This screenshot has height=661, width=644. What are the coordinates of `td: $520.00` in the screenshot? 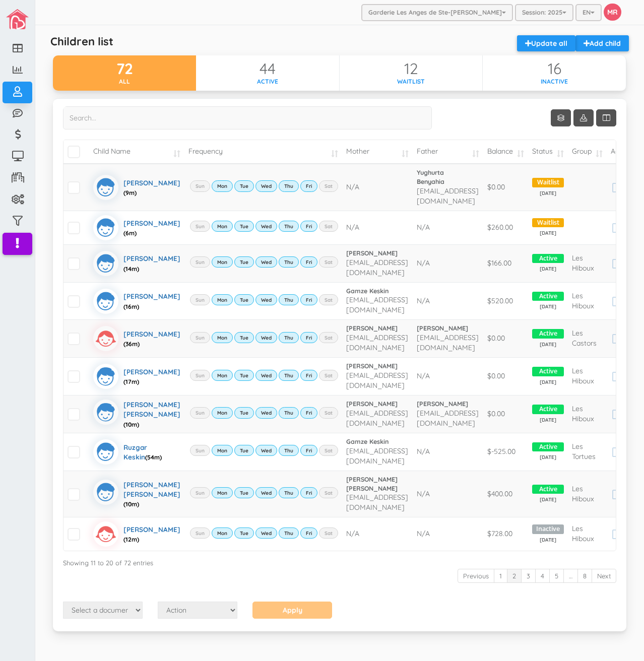 It's located at (505, 301).